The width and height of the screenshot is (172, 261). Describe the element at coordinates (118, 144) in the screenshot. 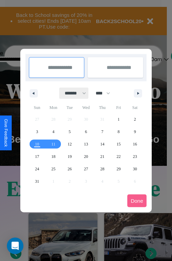

I see `button: 15` at that location.